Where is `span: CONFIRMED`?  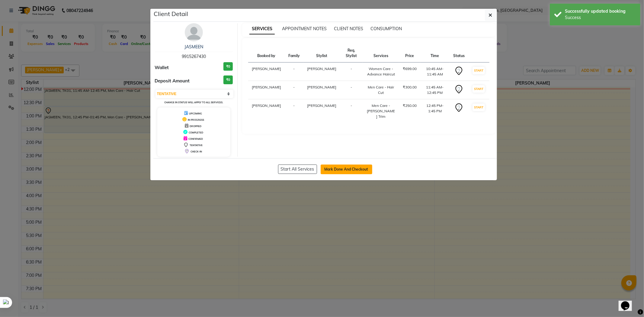
span: CONFIRMED is located at coordinates (196, 139).